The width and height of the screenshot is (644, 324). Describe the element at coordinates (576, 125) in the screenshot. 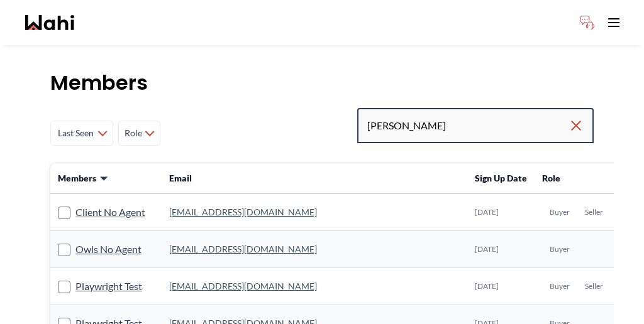

I see `button: Clear search` at that location.